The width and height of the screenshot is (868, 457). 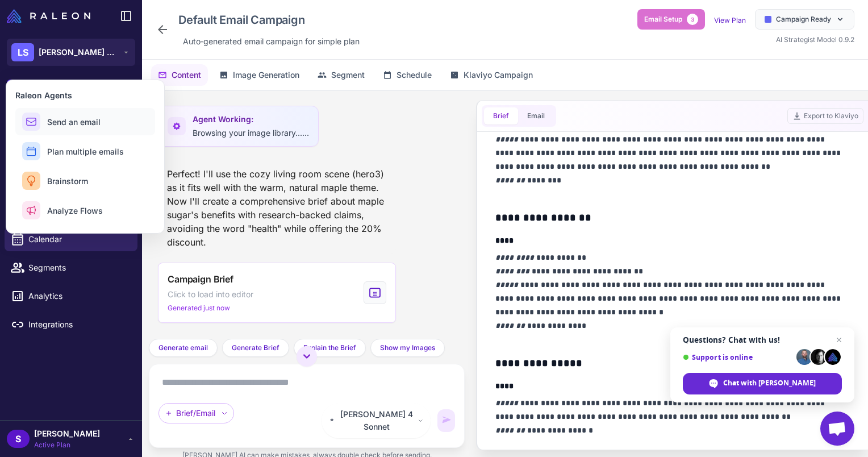 What do you see at coordinates (71, 268) in the screenshot?
I see `a: Segments` at bounding box center [71, 268].